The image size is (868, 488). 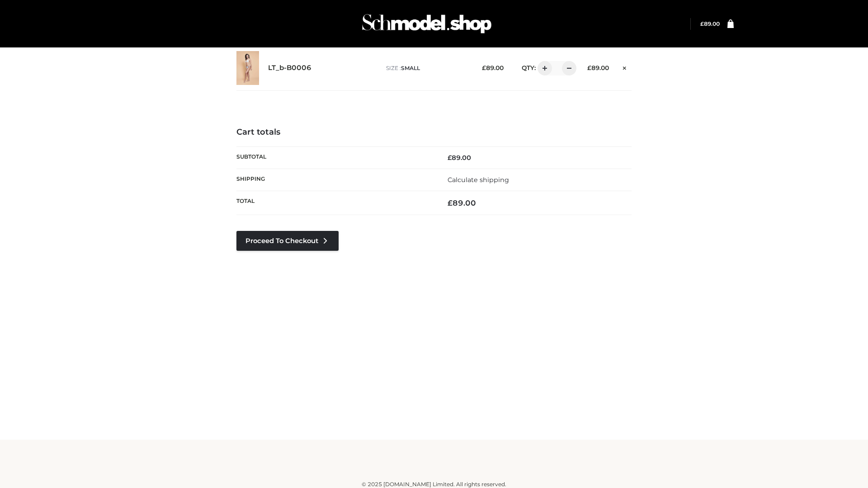 What do you see at coordinates (289, 67) in the screenshot?
I see `a: LT_b-B0006` at bounding box center [289, 67].